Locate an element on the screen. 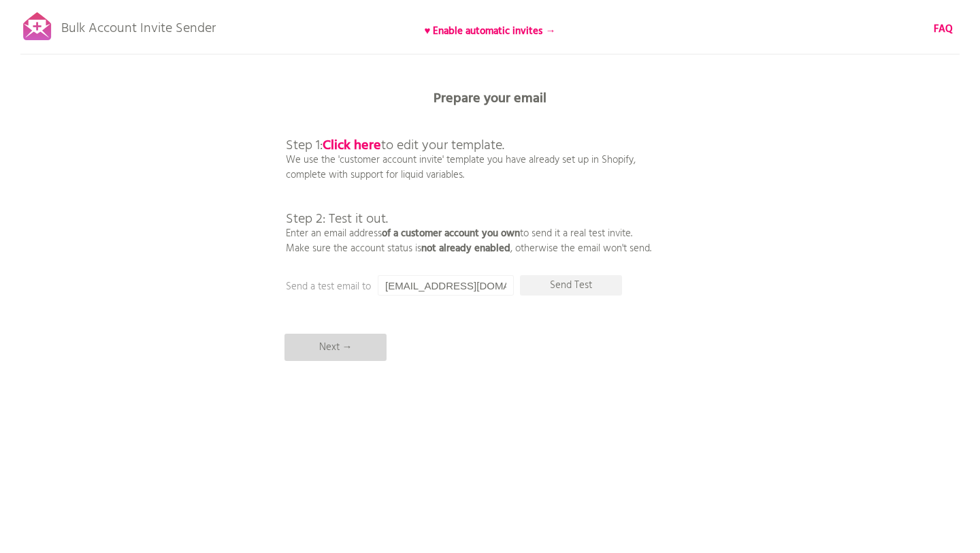 The image size is (980, 553). b: not already enabled is located at coordinates (466, 249).